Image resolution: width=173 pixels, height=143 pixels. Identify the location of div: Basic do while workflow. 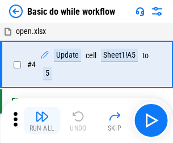
(71, 11).